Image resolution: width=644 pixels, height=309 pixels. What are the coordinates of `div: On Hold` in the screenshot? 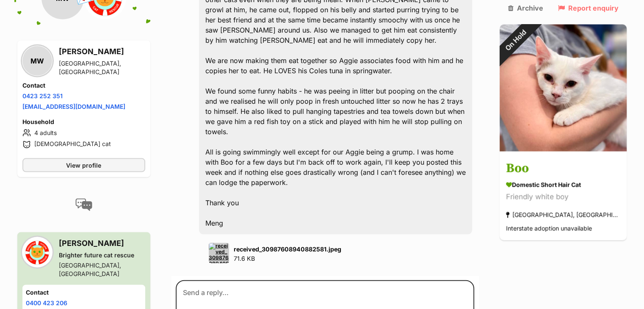 It's located at (515, 40).